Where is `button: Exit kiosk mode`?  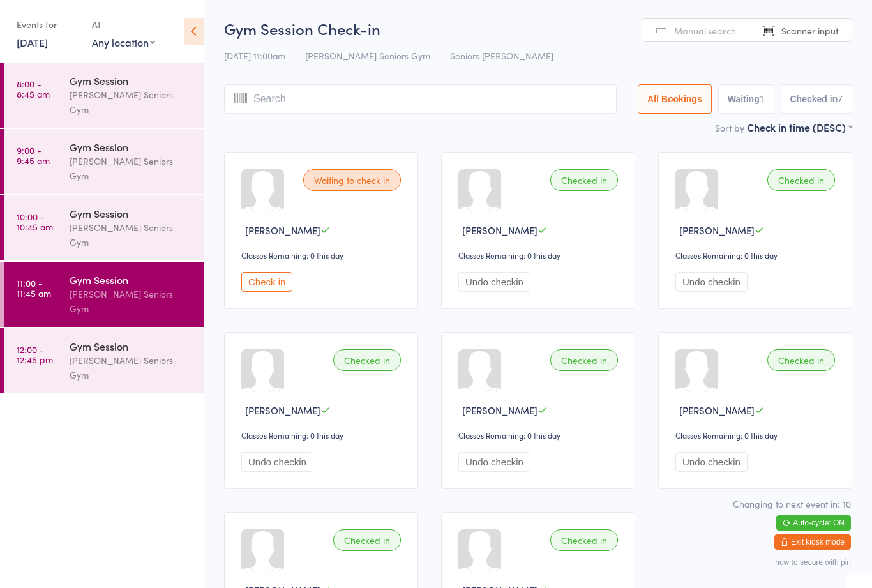 button: Exit kiosk mode is located at coordinates (812, 542).